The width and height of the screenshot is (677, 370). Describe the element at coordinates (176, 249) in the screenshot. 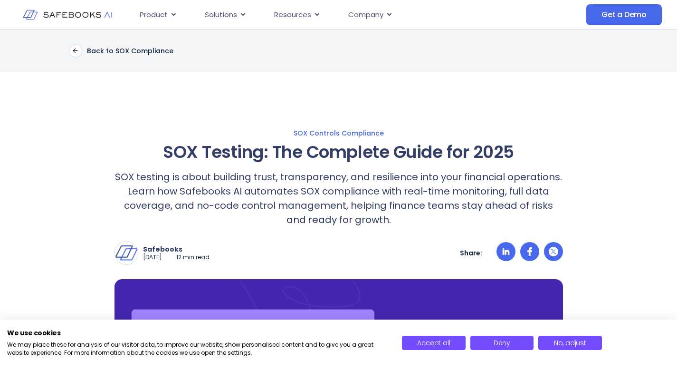

I see `p: Safebooks` at that location.